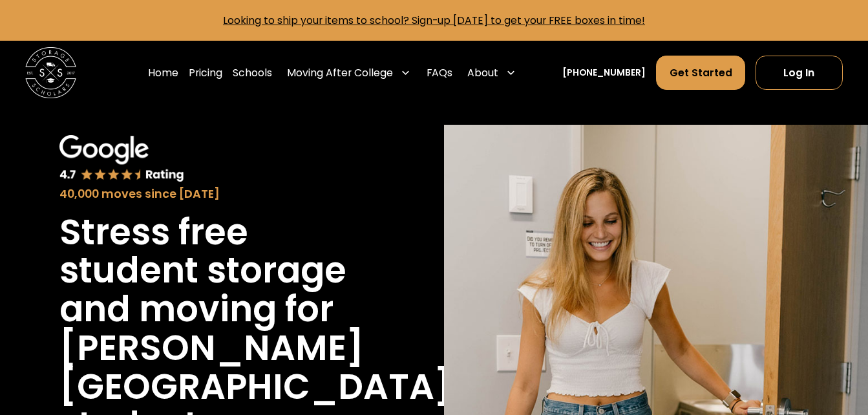 The height and width of the screenshot is (415, 868). I want to click on h1: Stress free student storage and moving for, so click(212, 271).